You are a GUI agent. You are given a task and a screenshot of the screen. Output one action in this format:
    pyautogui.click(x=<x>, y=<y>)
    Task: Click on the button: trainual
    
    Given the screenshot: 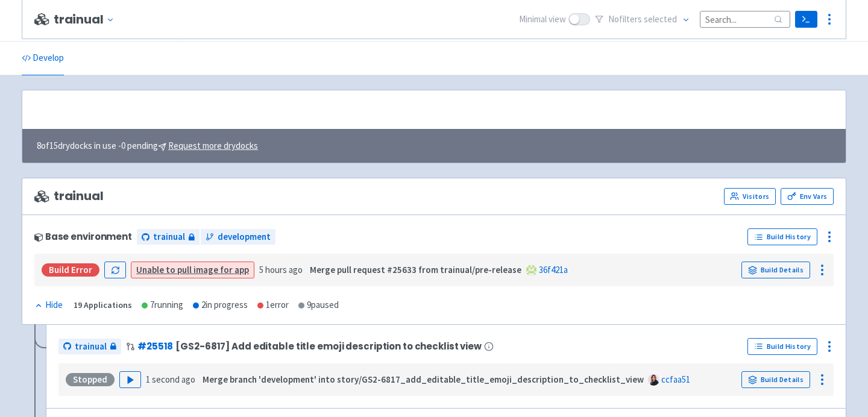 What is the action you would take?
    pyautogui.click(x=86, y=20)
    